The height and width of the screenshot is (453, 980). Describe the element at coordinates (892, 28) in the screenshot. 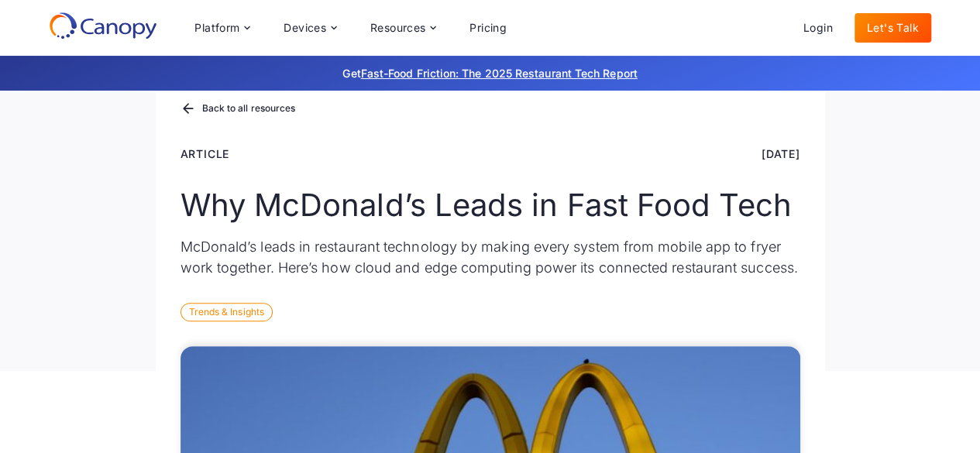

I see `a: Let's Talk` at that location.